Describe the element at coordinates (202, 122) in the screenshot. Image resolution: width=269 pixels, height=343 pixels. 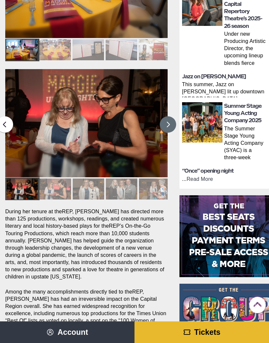
I see `img: thumbnail: Summer Stage Young Acting Company 2025` at that location.